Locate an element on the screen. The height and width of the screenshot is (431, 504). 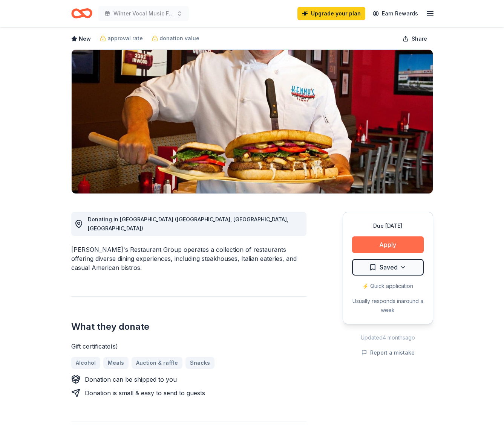
div: Gift certificate(s) is located at coordinates (189, 346).